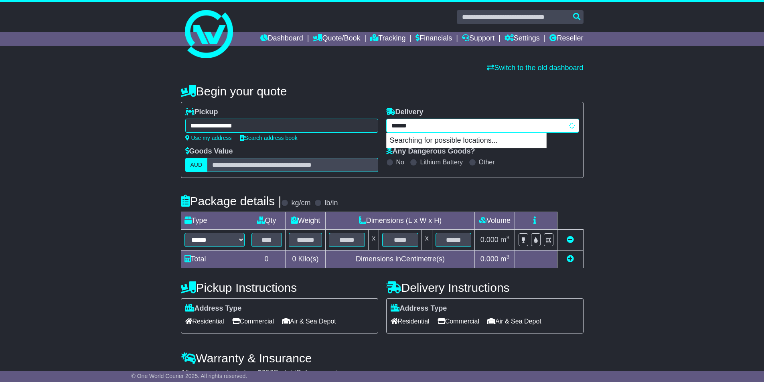 The width and height of the screenshot is (764, 382). Describe the element at coordinates (570, 259) in the screenshot. I see `a: Add new item` at that location.